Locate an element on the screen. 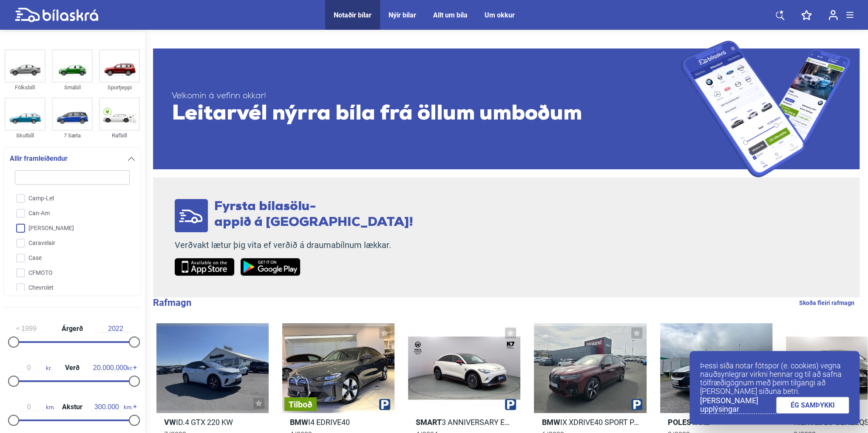  img: user-login.svg is located at coordinates (833, 15).